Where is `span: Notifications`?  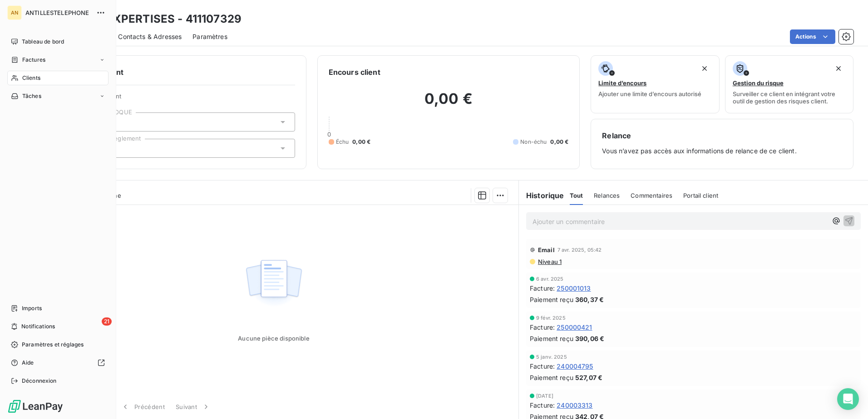
span: Notifications is located at coordinates (38, 327).